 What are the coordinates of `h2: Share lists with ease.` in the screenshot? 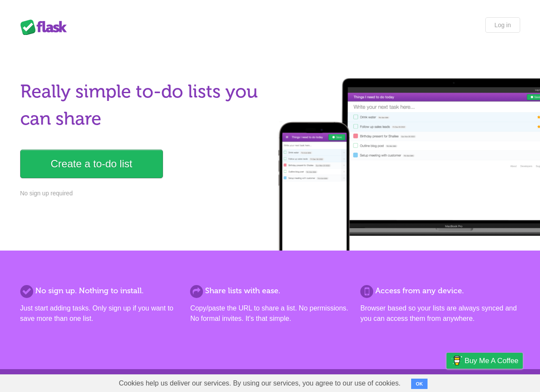 It's located at (270, 290).